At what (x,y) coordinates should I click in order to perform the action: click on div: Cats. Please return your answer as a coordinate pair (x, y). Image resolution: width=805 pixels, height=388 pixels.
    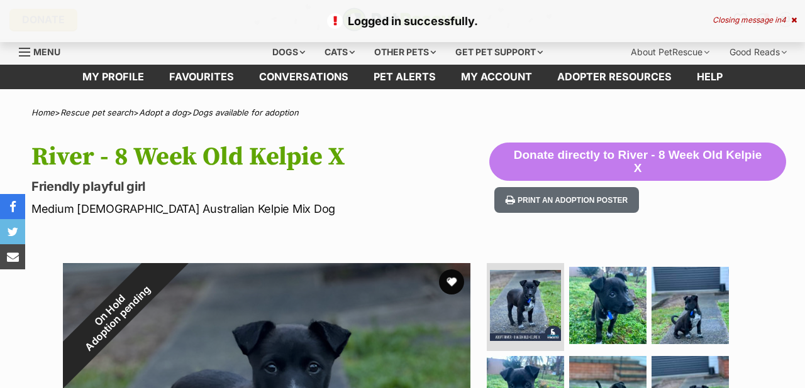
    Looking at the image, I should click on (339, 52).